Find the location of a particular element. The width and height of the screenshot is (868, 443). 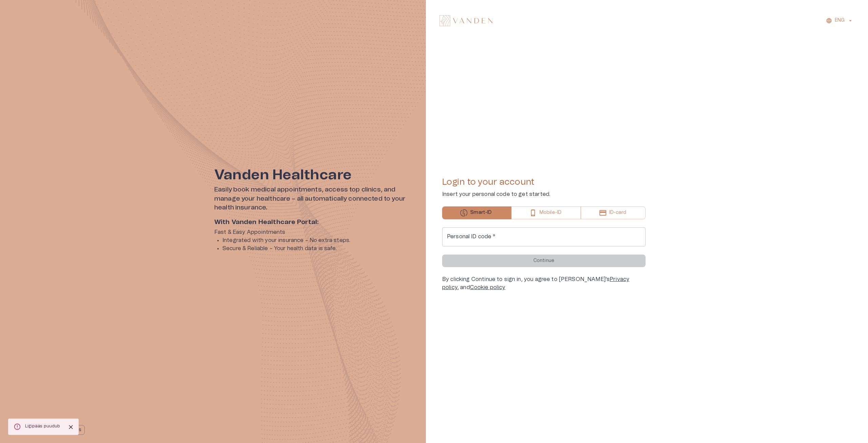

p: Insert your personal code to get started. is located at coordinates (544, 194).